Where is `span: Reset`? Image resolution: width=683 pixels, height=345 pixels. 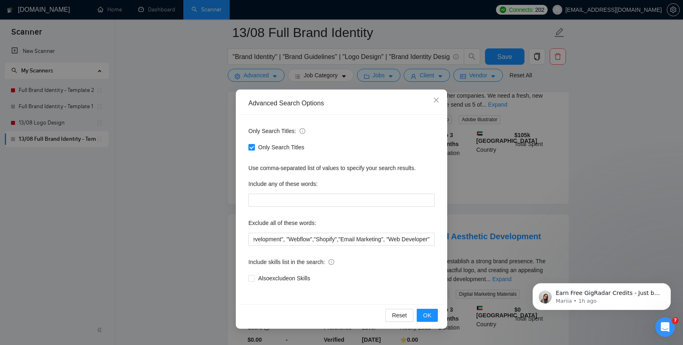
span: Reset is located at coordinates (399, 315).